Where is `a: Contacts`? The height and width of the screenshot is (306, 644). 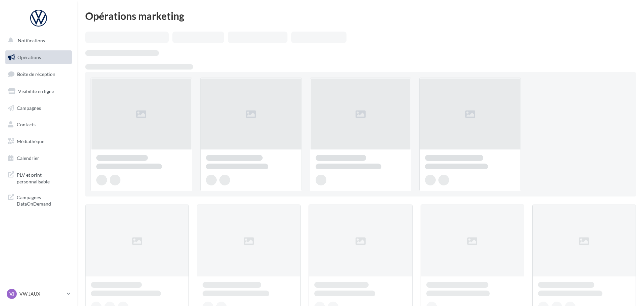
a: Contacts is located at coordinates (39, 124).